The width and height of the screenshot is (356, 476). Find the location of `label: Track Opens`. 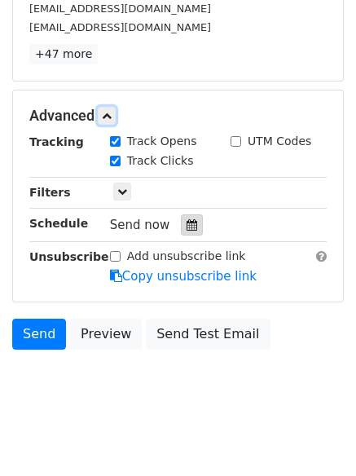

label: Track Opens is located at coordinates (162, 141).